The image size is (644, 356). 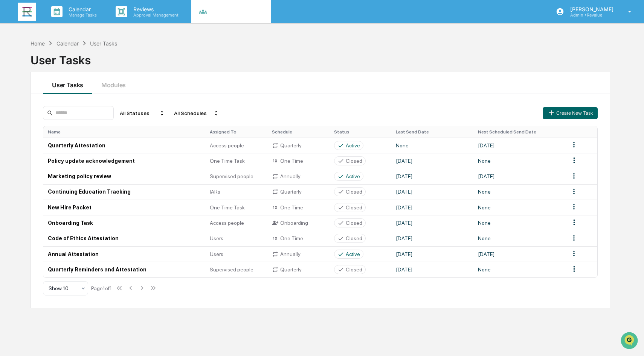 What do you see at coordinates (27, 113) in the screenshot?
I see `a: 🔎Data Lookup` at bounding box center [27, 113].